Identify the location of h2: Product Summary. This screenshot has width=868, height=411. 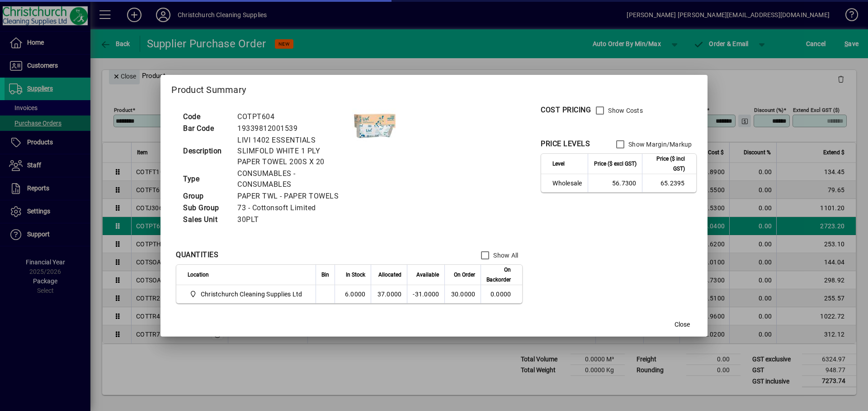
(434, 88).